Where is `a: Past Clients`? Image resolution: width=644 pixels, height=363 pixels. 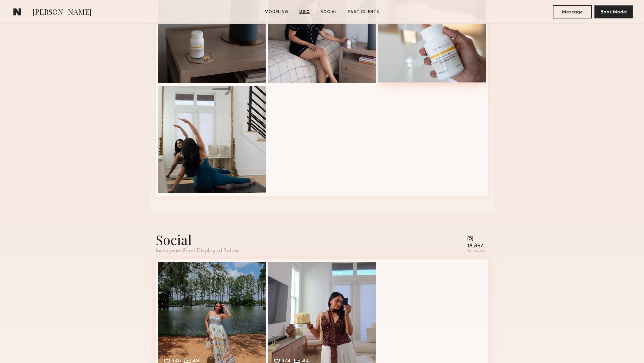
a: Past Clients is located at coordinates (363, 12).